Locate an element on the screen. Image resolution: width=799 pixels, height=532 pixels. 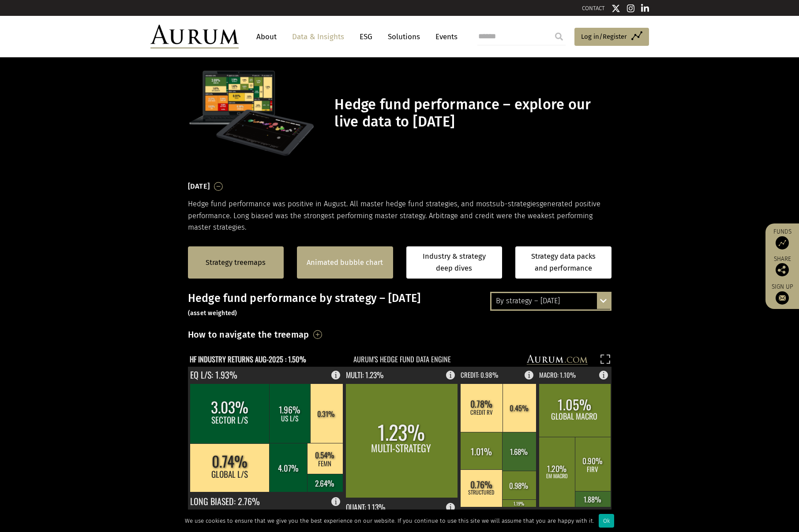
a: Funds is located at coordinates (782, 238).